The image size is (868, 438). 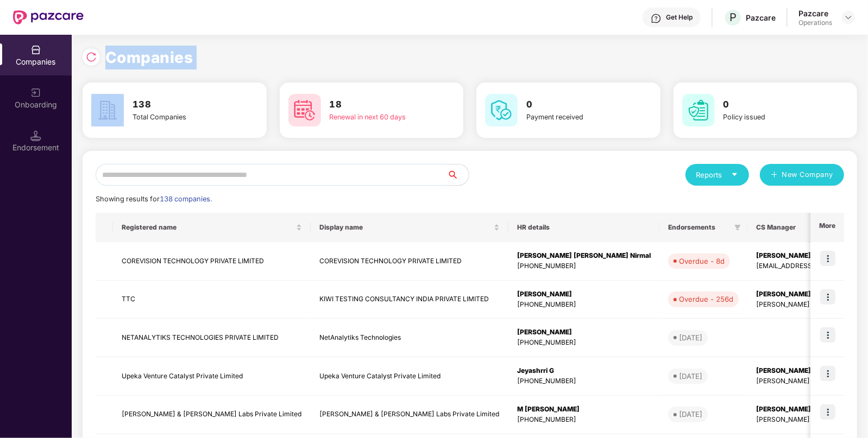 I want to click on div: Payment received, so click(x=573, y=118).